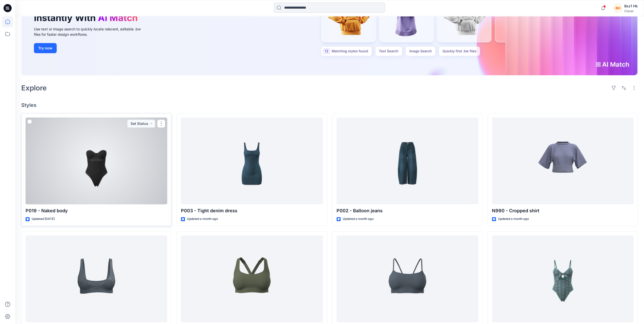  I want to click on a: N959 - Racket Sports bra, so click(252, 279).